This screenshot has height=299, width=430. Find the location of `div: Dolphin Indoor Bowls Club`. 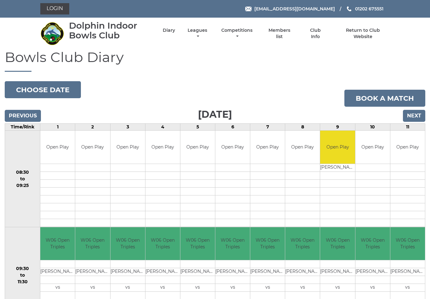

div: Dolphin Indoor Bowls Club is located at coordinates (110, 31).